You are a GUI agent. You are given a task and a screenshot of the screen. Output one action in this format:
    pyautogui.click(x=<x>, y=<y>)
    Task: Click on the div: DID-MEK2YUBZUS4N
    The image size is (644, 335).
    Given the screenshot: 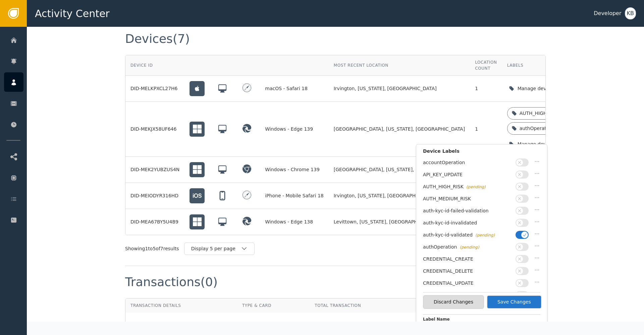 What is the action you would take?
    pyautogui.click(x=155, y=170)
    